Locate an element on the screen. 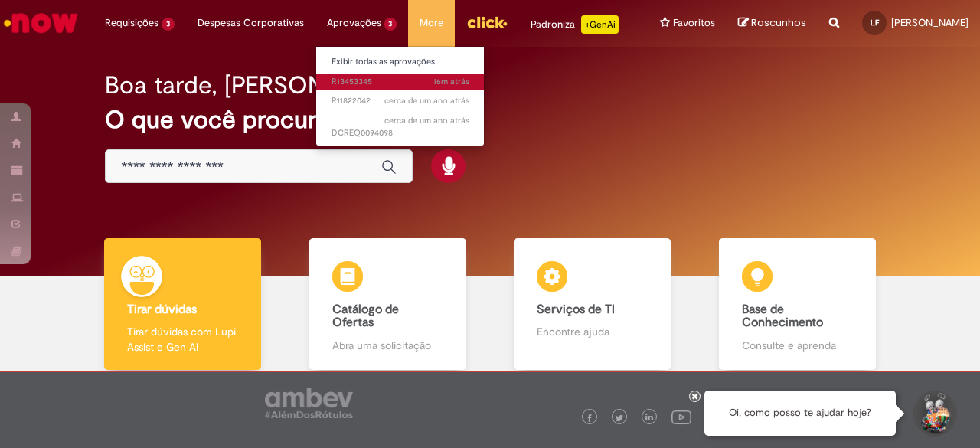 The image size is (980, 448). a: Catálogo de Ofertas Abra uma solicitação is located at coordinates (389, 304).